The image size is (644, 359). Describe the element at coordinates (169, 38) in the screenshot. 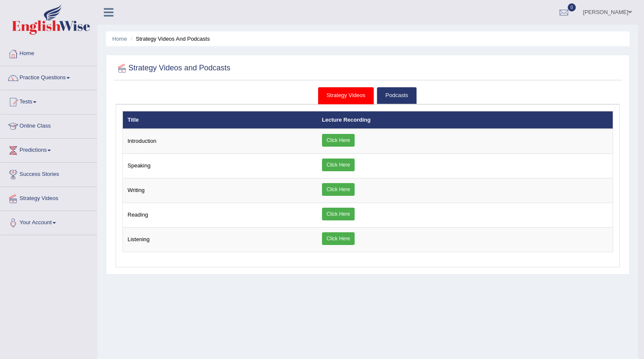

I see `li: Strategy Videos and Podcasts` at that location.